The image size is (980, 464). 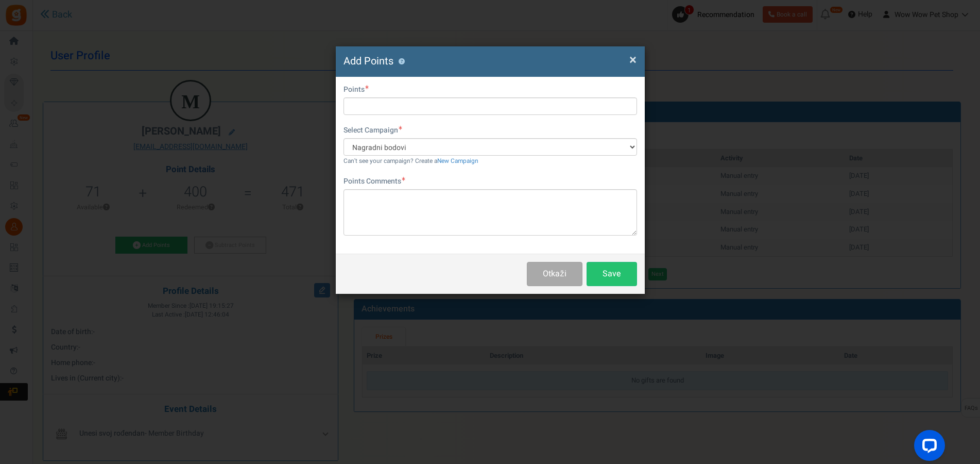 What do you see at coordinates (24, 20) in the screenshot?
I see `button: Open LiveChat chat widget` at bounding box center [24, 20].